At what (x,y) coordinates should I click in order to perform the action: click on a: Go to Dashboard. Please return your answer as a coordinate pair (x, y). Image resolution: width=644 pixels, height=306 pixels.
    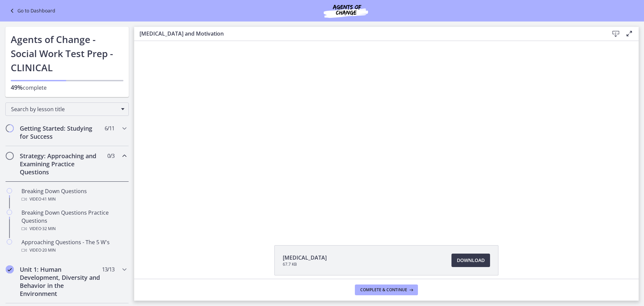
    Looking at the image, I should click on (32, 11).